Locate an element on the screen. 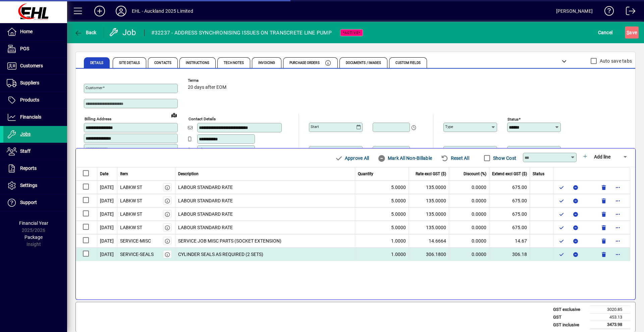 Image resolution: width=644 pixels, height=332 pixels. span: Contacts is located at coordinates (163, 63).